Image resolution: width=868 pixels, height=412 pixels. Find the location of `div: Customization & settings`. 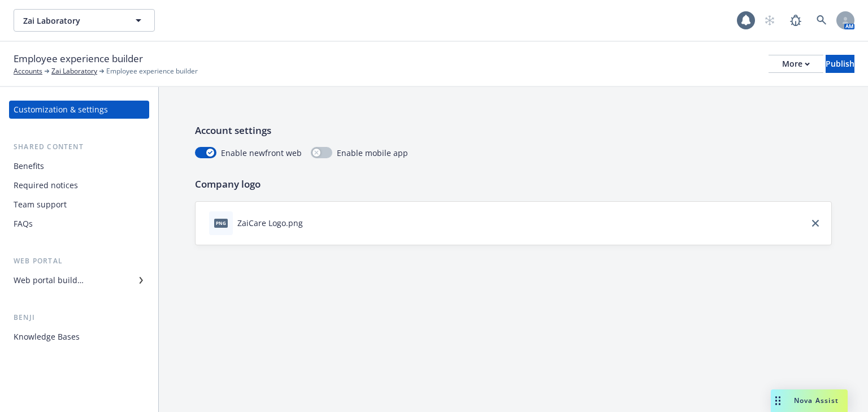

div: Customization & settings is located at coordinates (60, 109).